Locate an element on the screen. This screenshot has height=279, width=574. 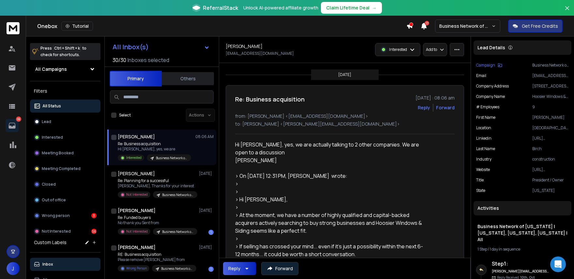
span: ReferralStack is located at coordinates (220, 8).